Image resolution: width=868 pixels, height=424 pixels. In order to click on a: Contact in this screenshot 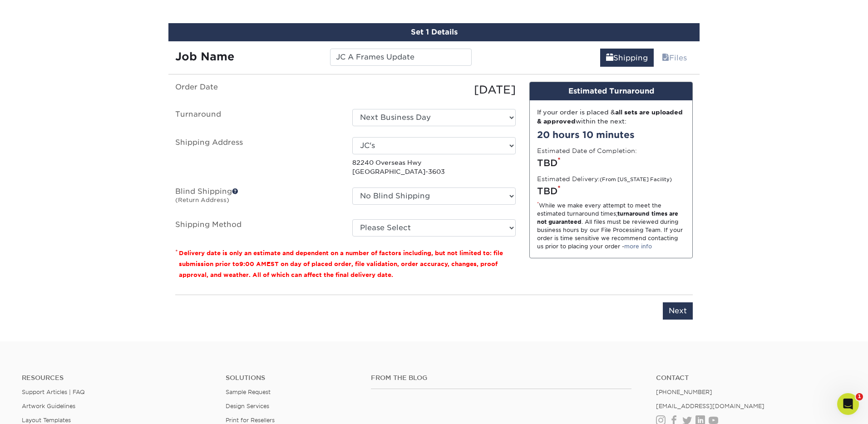, I will do `click(751, 377)`.